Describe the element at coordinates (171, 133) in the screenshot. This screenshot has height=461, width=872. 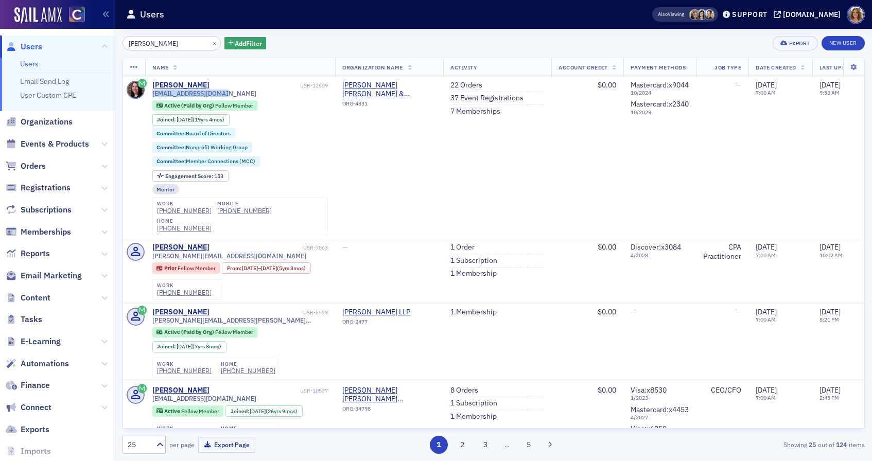
I see `span: Committee :` at that location.